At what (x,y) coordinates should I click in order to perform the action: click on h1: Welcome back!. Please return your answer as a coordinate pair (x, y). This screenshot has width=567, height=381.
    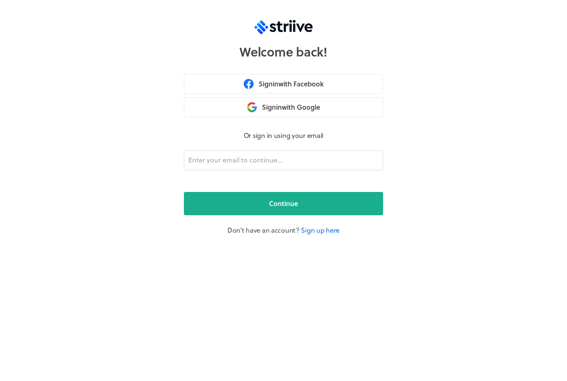
    Looking at the image, I should click on (283, 51).